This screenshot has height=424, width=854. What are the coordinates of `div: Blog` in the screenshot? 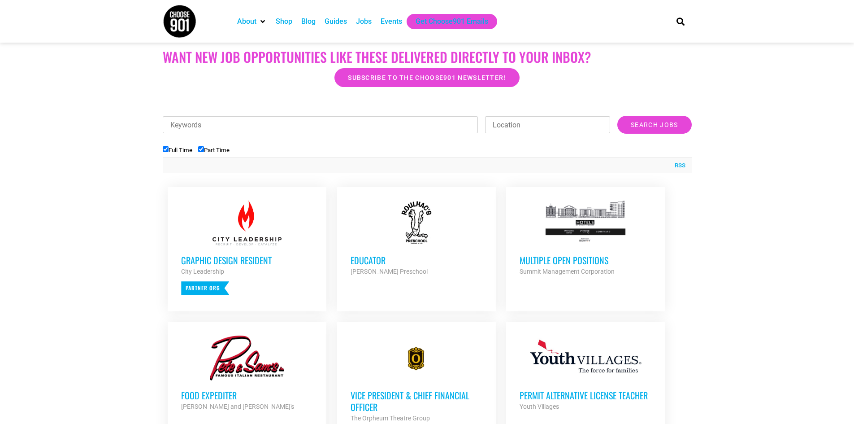 It's located at (308, 22).